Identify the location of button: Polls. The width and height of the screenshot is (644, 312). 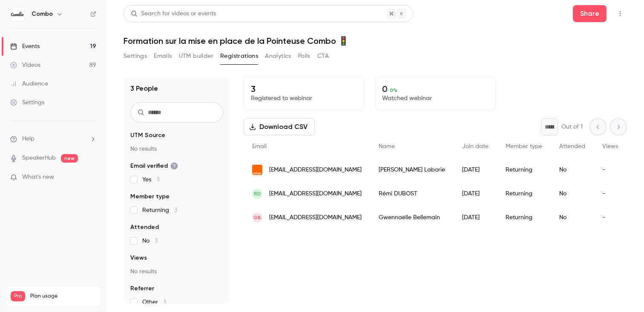
(304, 56).